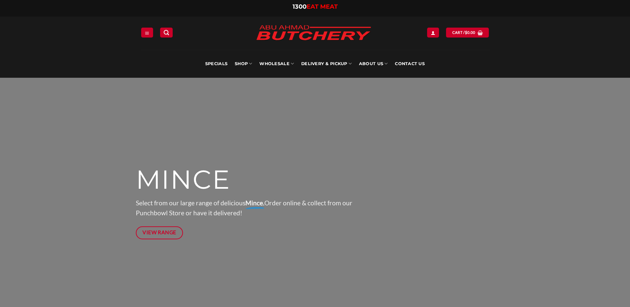  I want to click on span: EAT MEAT, so click(322, 7).